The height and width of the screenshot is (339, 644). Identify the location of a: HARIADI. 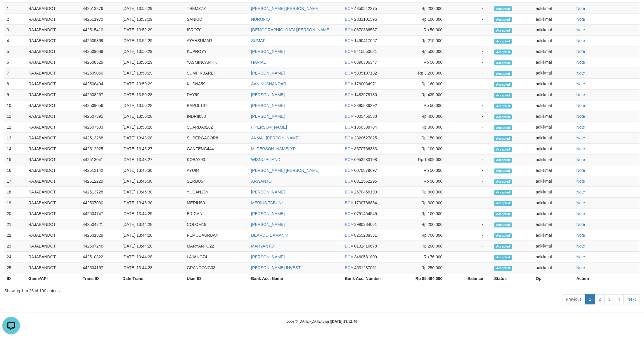
(259, 63).